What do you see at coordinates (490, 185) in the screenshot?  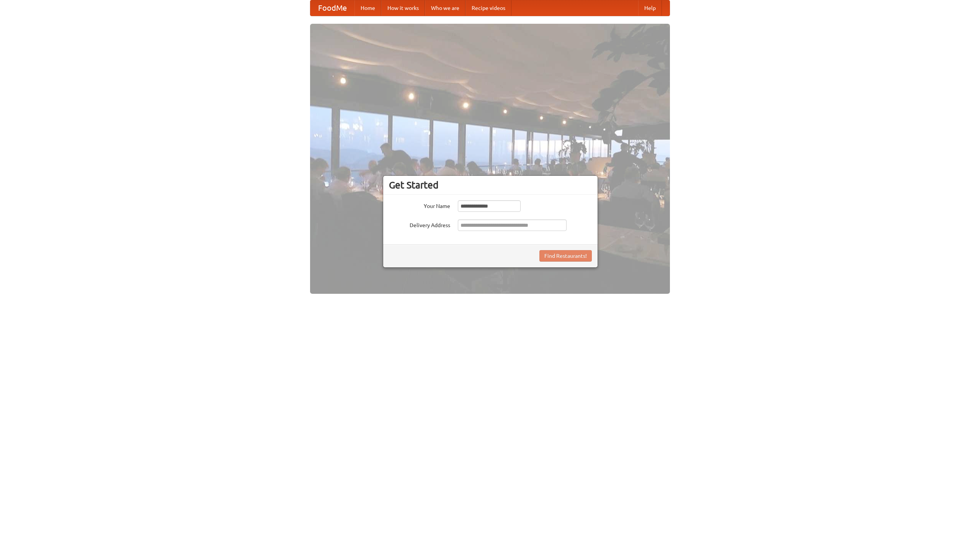 I see `h3: Get Started` at bounding box center [490, 185].